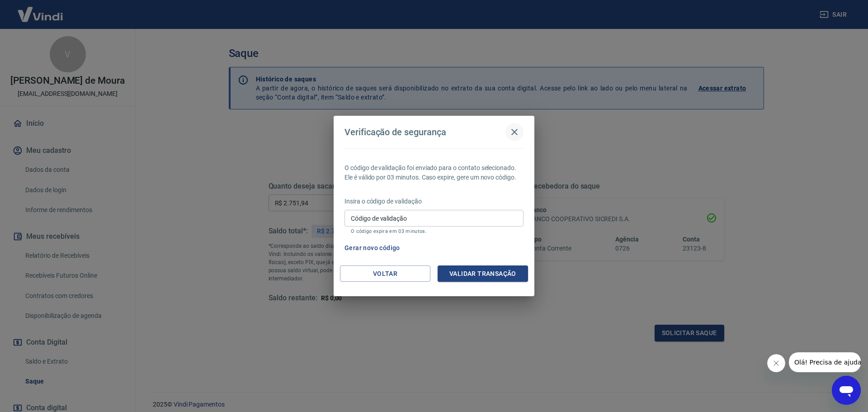  I want to click on p: O código expira em 03 minutos., so click(434, 231).